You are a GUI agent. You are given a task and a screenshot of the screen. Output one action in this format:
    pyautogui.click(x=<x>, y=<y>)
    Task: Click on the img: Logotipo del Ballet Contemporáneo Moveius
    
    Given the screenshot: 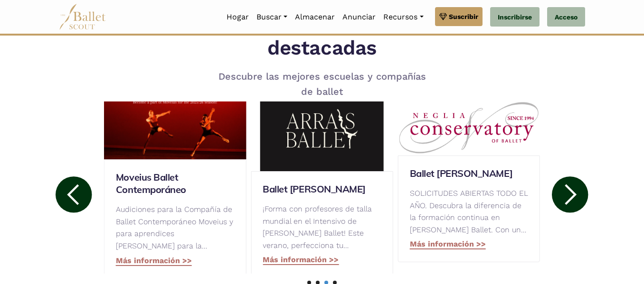 What is the action you would take?
    pyautogui.click(x=175, y=122)
    